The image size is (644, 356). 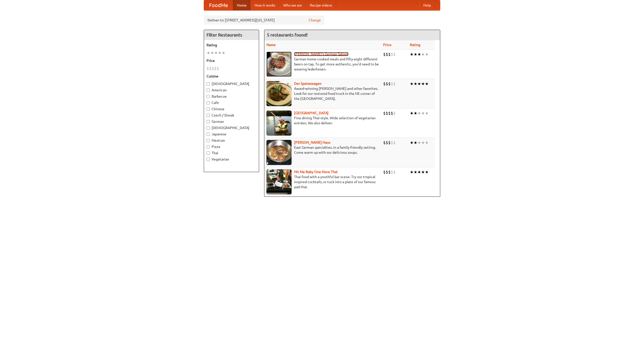 What do you see at coordinates (231, 45) in the screenshot?
I see `h5: Rating` at bounding box center [231, 45].